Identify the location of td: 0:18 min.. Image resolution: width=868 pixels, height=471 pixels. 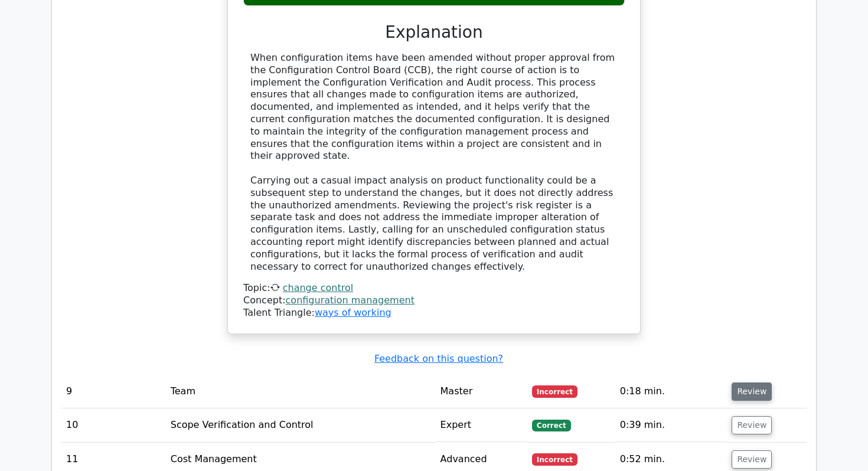
(671, 391).